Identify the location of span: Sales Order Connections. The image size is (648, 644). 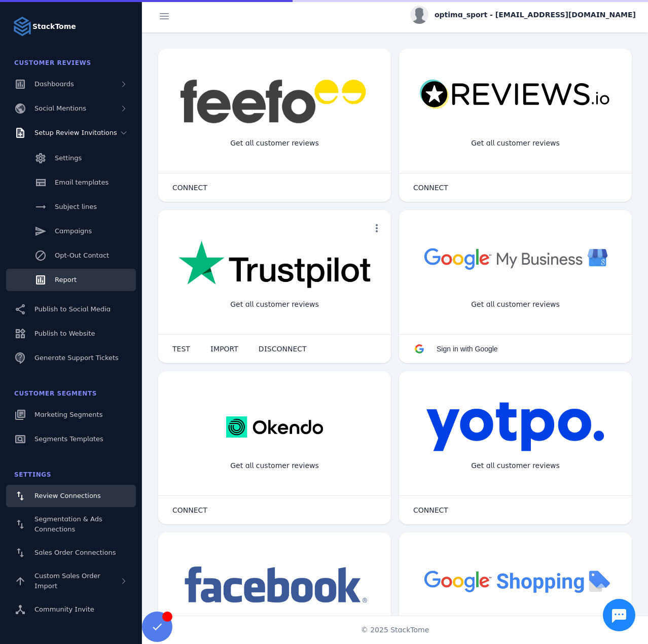
(75, 553).